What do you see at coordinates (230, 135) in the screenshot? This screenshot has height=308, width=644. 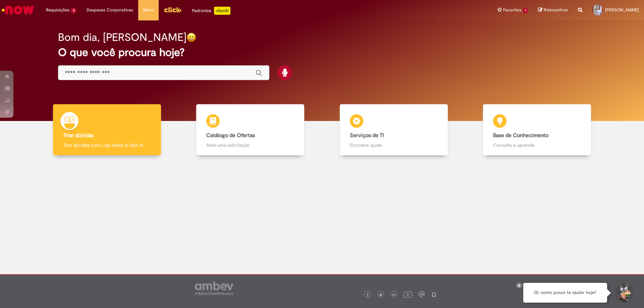 I see `b: Catálogo de Ofertas` at bounding box center [230, 135].